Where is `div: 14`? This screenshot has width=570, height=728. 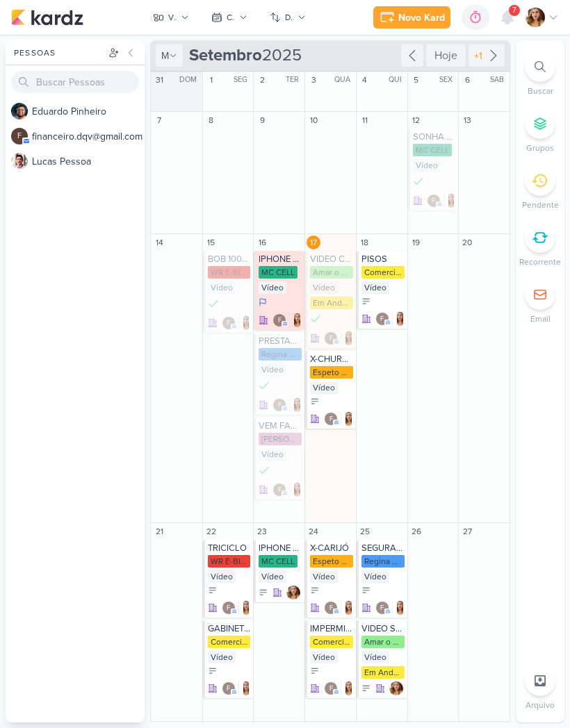 div: 14 is located at coordinates (159, 242).